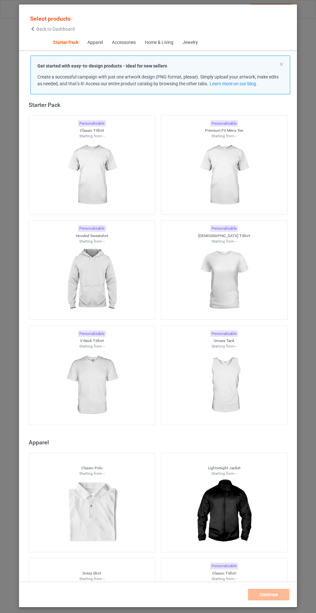 This screenshot has width=316, height=613. I want to click on span: Starter Pack, so click(65, 43).